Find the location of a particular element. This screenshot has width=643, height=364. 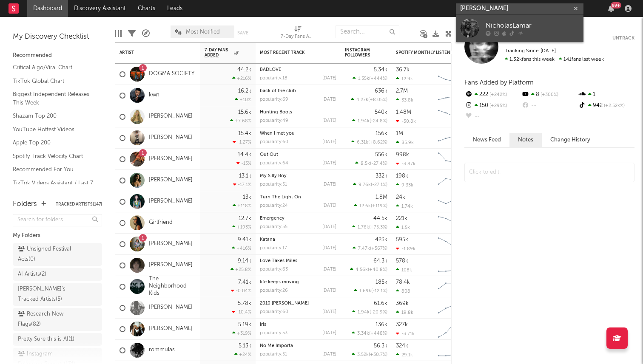

div: 1.8M is located at coordinates (382, 197).